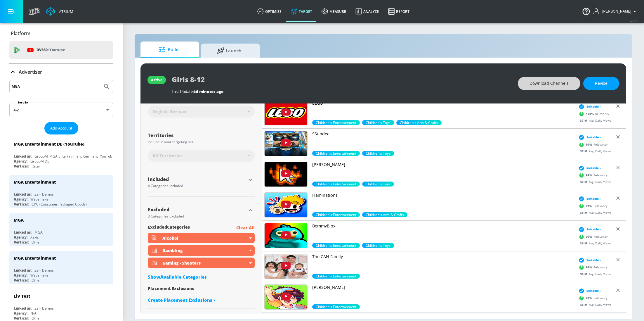 The image size is (644, 321). Describe the element at coordinates (201, 251) in the screenshot. I see `div: Gambling` at that location.